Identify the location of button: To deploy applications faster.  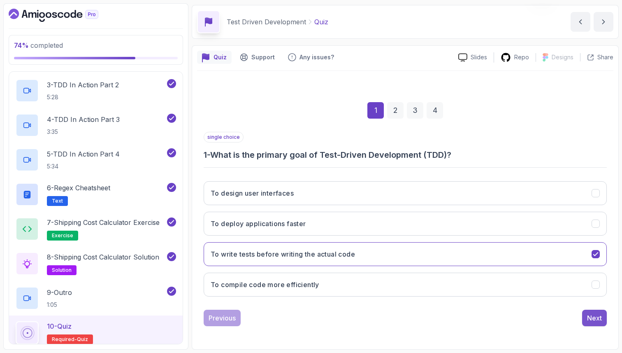
(405, 223).